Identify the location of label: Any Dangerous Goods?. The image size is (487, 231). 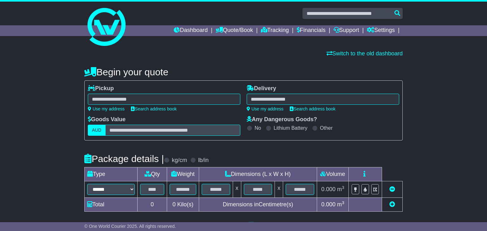
(282, 120).